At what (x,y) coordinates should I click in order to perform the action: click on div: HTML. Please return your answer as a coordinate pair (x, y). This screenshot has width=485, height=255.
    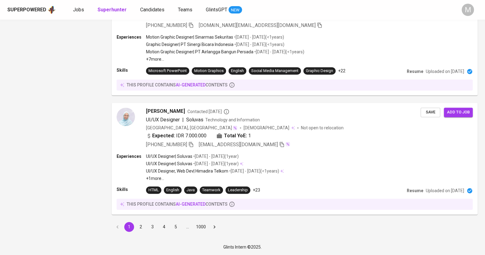
    Looking at the image, I should click on (154, 190).